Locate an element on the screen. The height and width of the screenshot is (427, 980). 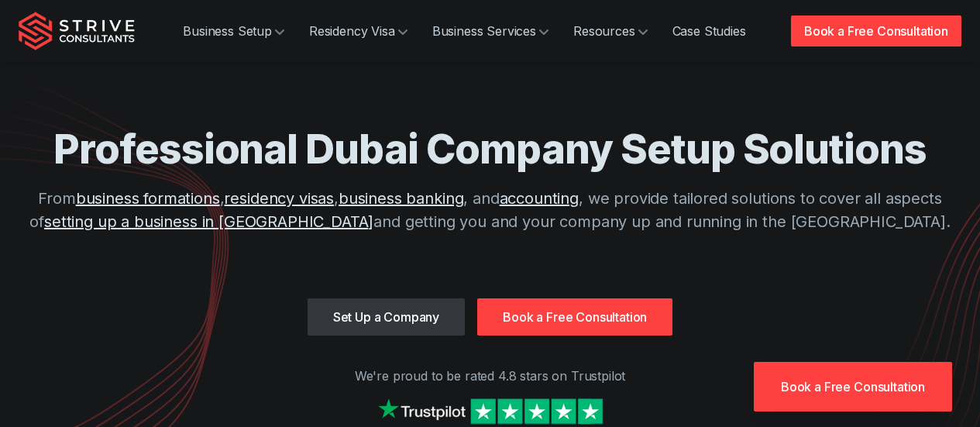
a: business banking is located at coordinates (401, 198).